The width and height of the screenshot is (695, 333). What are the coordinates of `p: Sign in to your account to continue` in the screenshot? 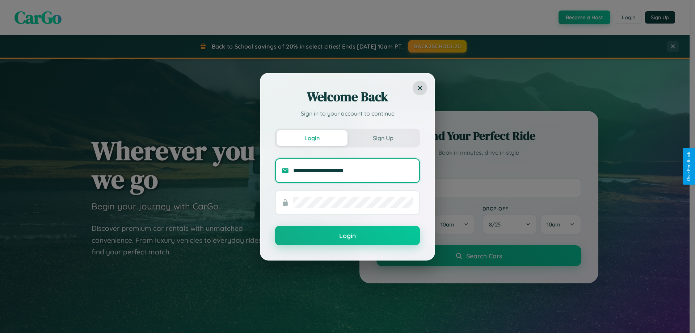 It's located at (348, 113).